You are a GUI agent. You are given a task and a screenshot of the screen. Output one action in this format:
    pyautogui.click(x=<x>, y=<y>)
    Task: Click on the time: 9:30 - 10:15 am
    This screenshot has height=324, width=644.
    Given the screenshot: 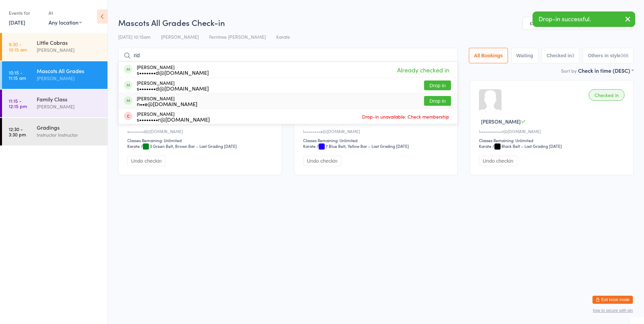 What is the action you would take?
    pyautogui.click(x=18, y=47)
    